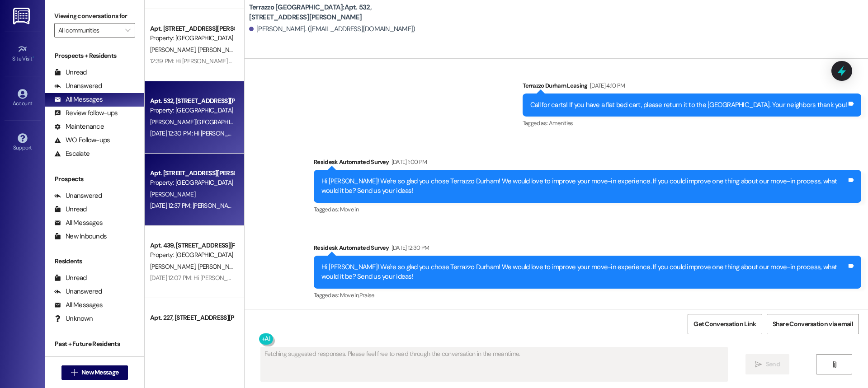  What do you see at coordinates (349, 209) in the screenshot?
I see `span: Move in` at bounding box center [349, 209].